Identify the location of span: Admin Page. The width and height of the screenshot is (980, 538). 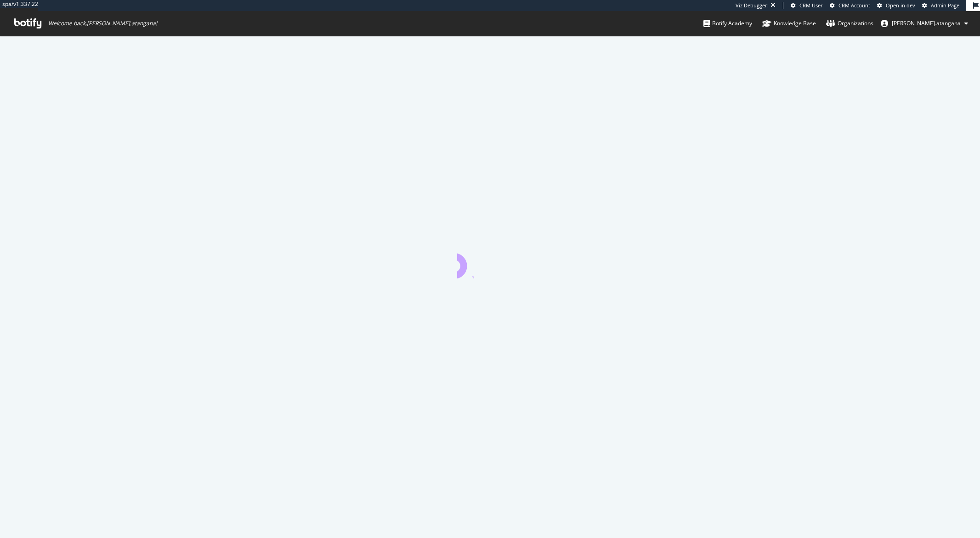
(945, 5).